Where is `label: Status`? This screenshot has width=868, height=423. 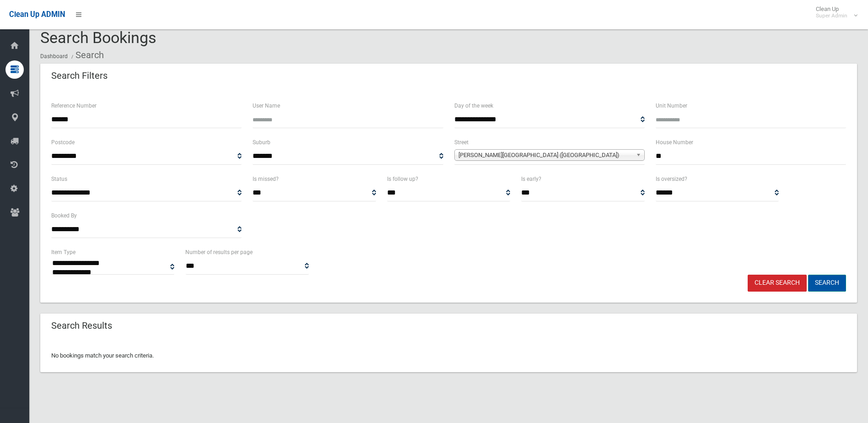 label: Status is located at coordinates (59, 179).